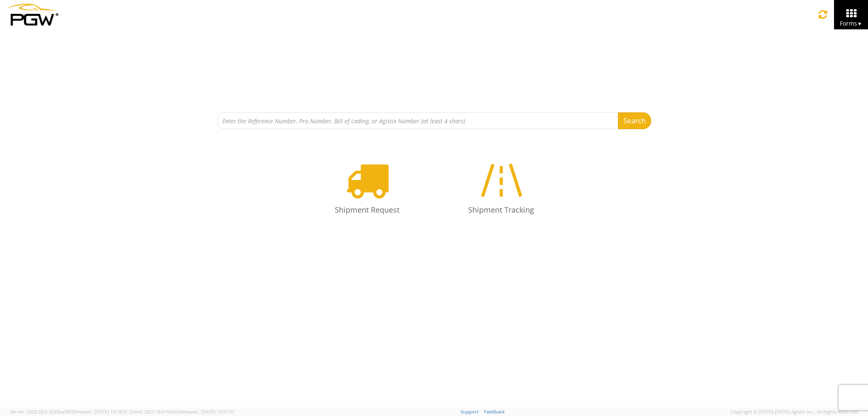 This screenshot has height=416, width=868. Describe the element at coordinates (502, 189) in the screenshot. I see `a: Shipment Tracking` at that location.